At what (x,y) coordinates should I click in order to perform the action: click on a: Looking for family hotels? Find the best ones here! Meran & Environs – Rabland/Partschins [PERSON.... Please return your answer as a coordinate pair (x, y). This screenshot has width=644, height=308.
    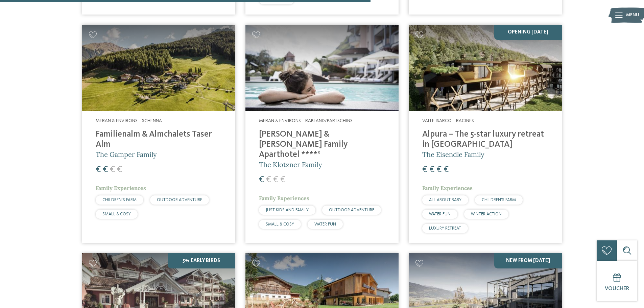
    Looking at the image, I should click on (322, 133).